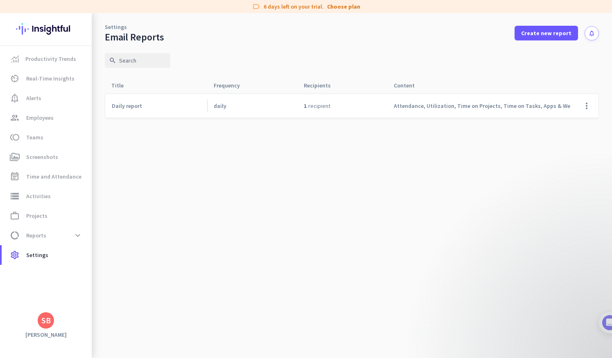 The height and width of the screenshot is (358, 612). Describe the element at coordinates (586, 106) in the screenshot. I see `button: more_vert` at that location.